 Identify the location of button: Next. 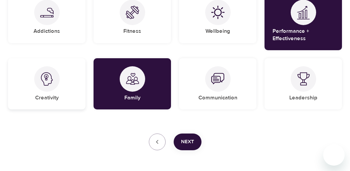
(188, 142).